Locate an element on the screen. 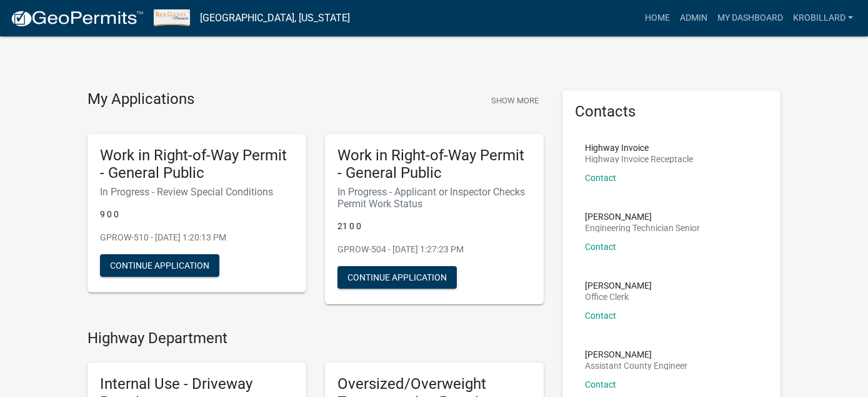  p: Highway Invoice Receptacle is located at coordinates (639, 159).